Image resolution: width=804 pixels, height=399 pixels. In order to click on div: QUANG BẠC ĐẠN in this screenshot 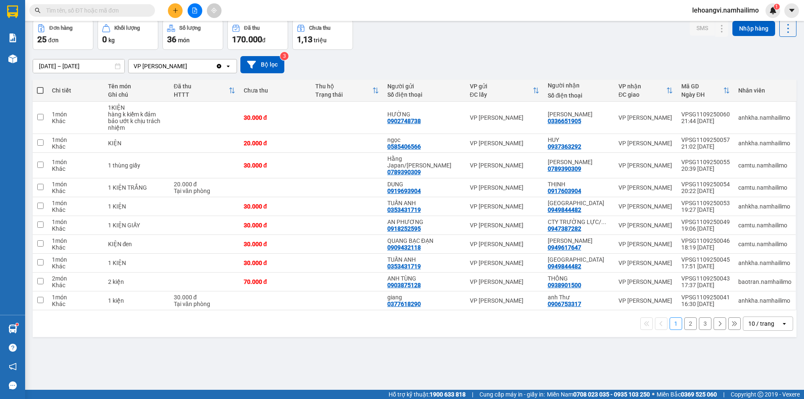, I will do `click(424, 241)`.